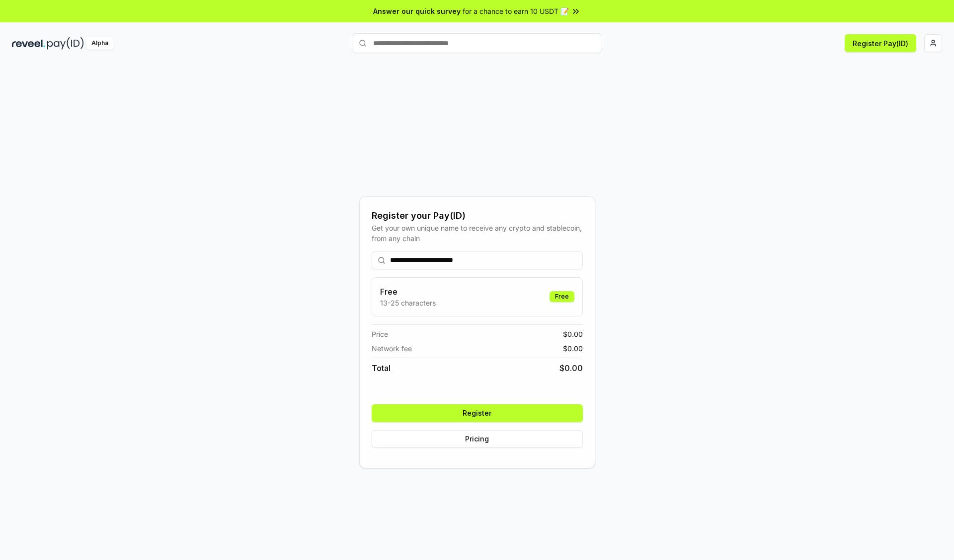  I want to click on img: pay_id, so click(66, 43).